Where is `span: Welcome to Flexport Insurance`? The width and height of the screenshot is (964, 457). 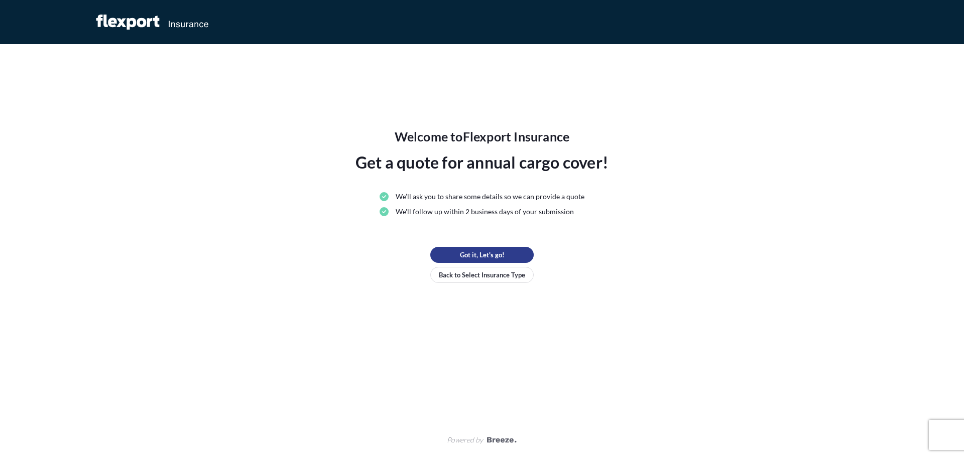
span: Welcome to Flexport Insurance is located at coordinates (482, 137).